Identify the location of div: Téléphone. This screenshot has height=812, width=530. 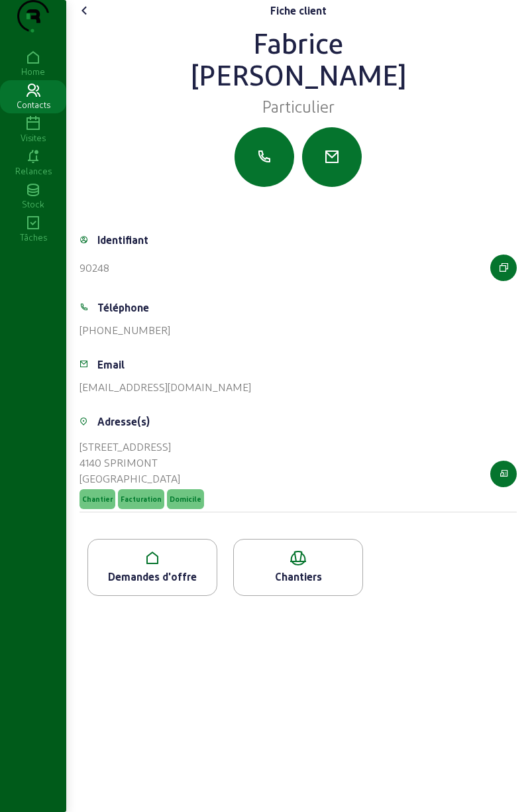
(123, 307).